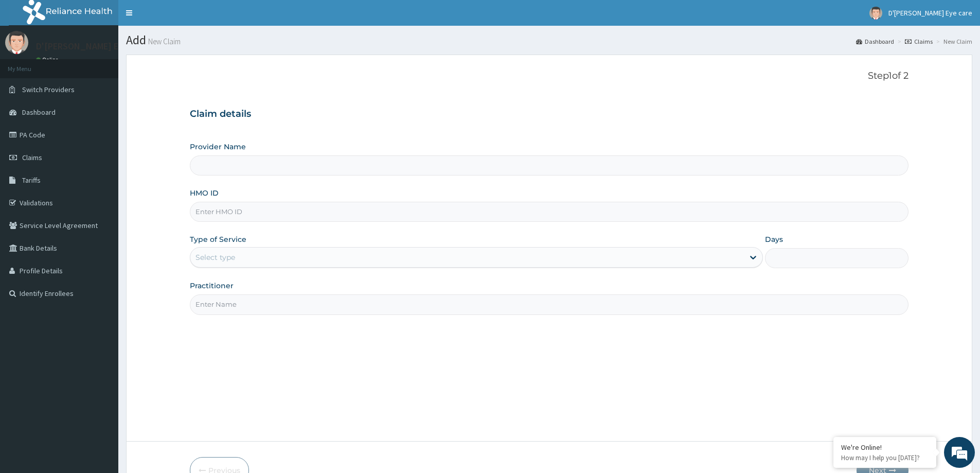 This screenshot has height=473, width=980. I want to click on a: Online, so click(48, 60).